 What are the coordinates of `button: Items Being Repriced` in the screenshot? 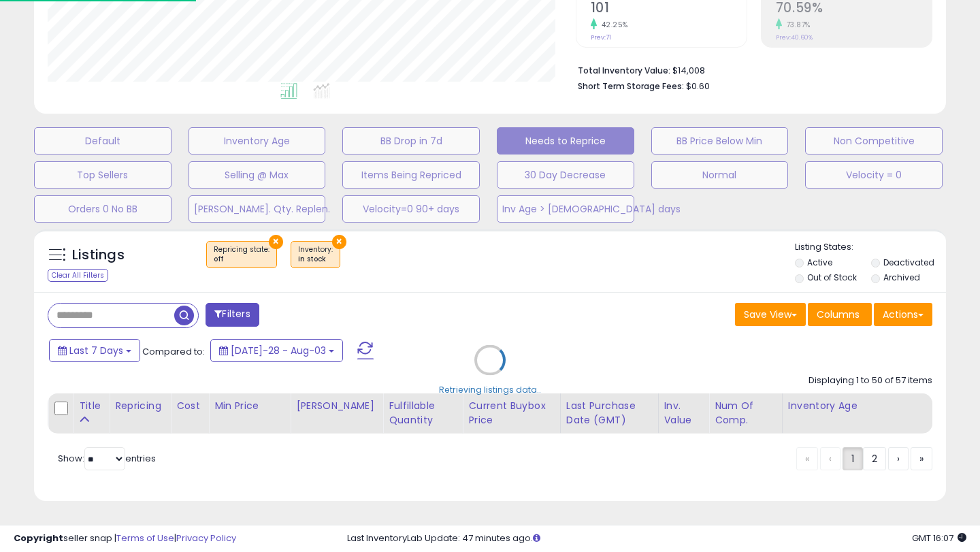 It's located at (411, 175).